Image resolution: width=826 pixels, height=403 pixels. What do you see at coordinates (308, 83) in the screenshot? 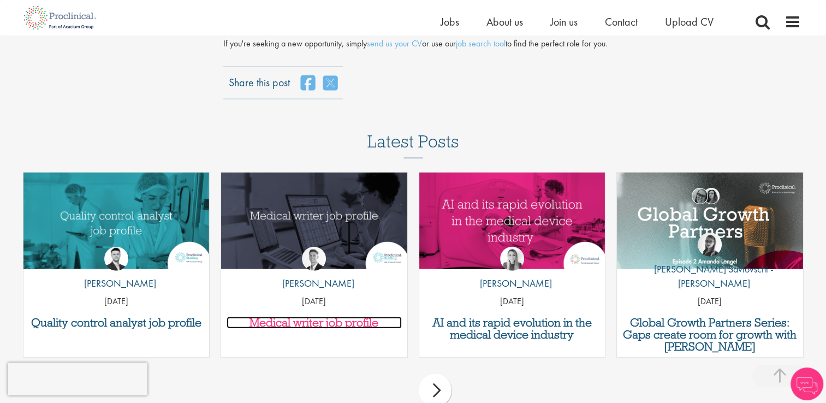
I see `a: share on facebook` at bounding box center [308, 83].